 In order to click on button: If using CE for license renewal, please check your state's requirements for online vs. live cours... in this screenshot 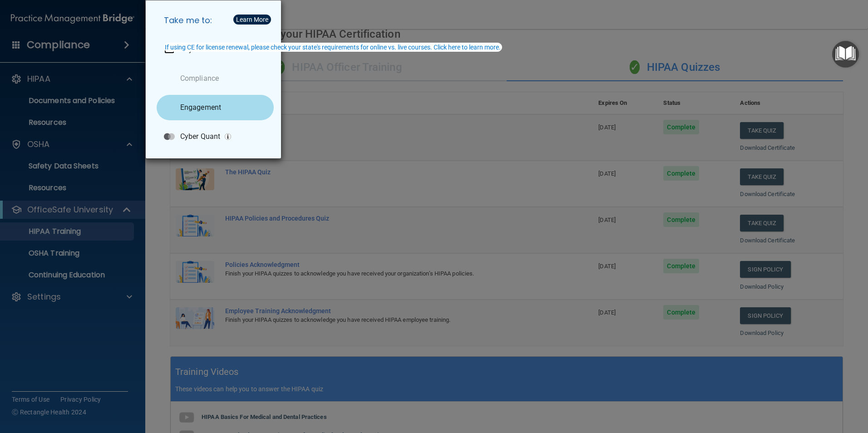, I will do `click(333, 47)`.